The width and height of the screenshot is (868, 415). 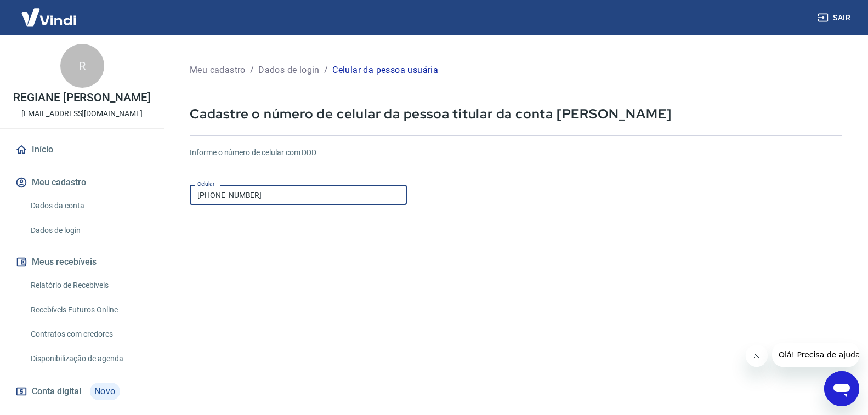 What do you see at coordinates (49, 17) in the screenshot?
I see `img: Vindi` at bounding box center [49, 17].